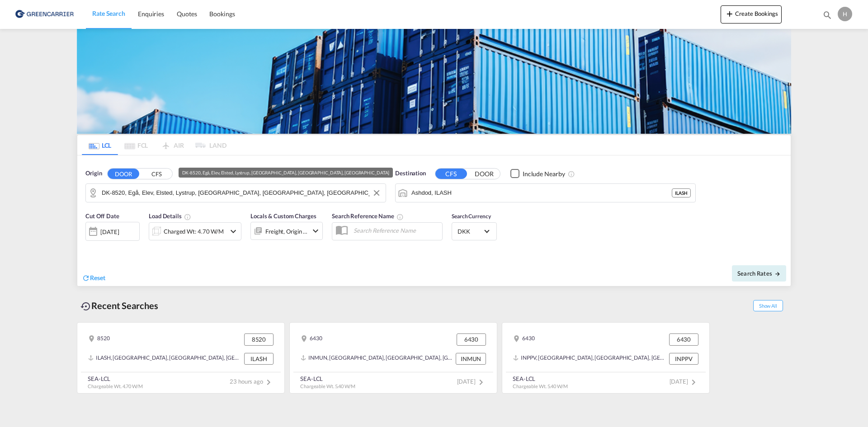 The height and width of the screenshot is (427, 868). Describe the element at coordinates (188, 217) in the screenshot. I see `md-icon: Chargeable Weight` at that location.